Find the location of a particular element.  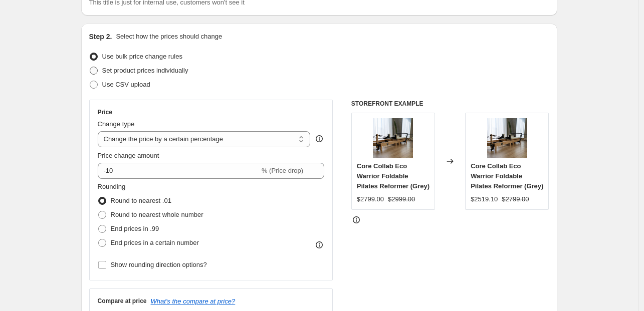

span: Change type is located at coordinates (116, 123).